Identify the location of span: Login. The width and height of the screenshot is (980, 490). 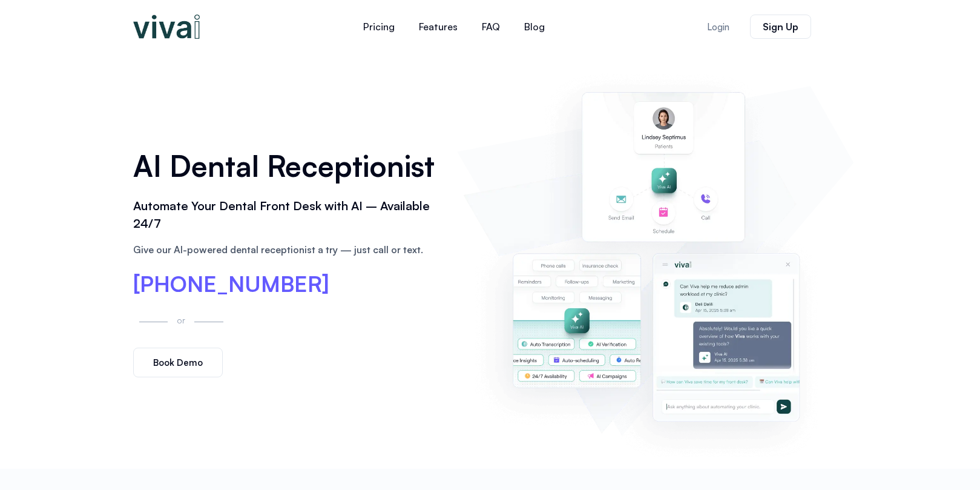
(718, 27).